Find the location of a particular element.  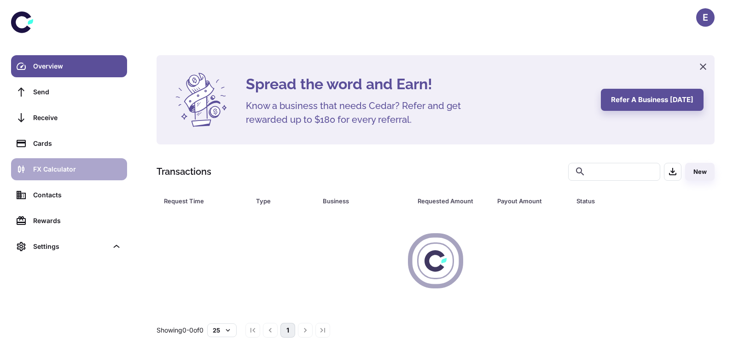

span: Requested Amount is located at coordinates (452, 201).